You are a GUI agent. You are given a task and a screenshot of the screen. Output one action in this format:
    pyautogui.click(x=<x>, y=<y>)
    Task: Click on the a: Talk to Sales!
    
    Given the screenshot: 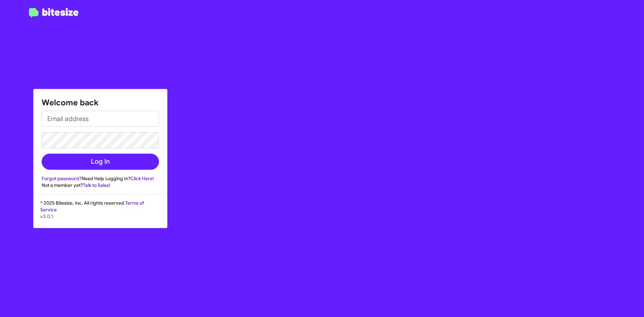 What is the action you would take?
    pyautogui.click(x=96, y=185)
    